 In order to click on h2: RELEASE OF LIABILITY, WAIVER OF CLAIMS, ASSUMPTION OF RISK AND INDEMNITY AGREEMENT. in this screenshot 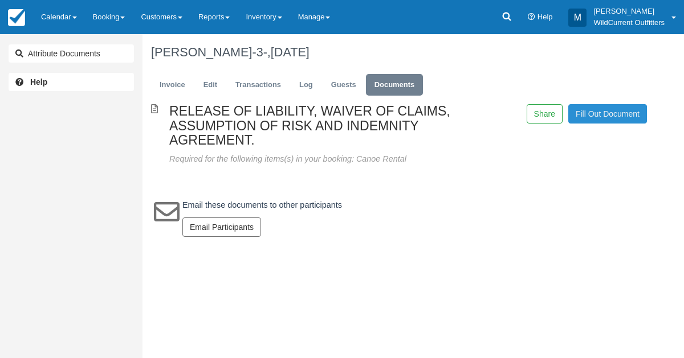, I will do `click(314, 126)`.